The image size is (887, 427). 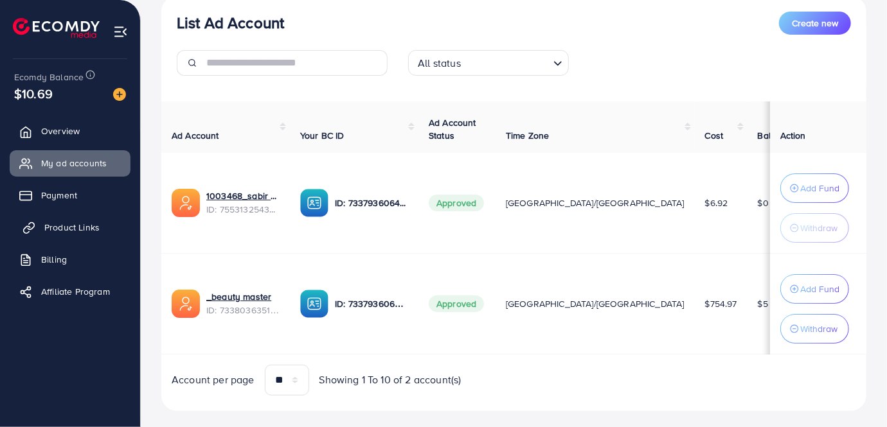 I want to click on span: Showing 1 To 10 of 2 account(s), so click(x=390, y=380).